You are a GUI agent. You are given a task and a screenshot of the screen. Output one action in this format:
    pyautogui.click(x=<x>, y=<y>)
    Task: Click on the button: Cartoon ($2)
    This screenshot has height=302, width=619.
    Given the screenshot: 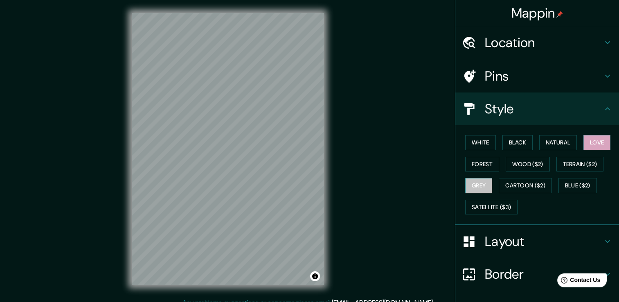 What is the action you would take?
    pyautogui.click(x=526, y=185)
    